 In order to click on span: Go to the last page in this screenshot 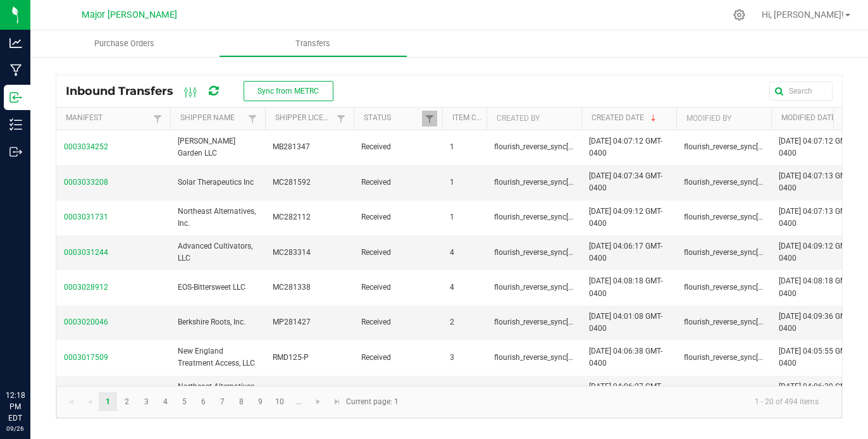, I will do `click(337, 401)`.